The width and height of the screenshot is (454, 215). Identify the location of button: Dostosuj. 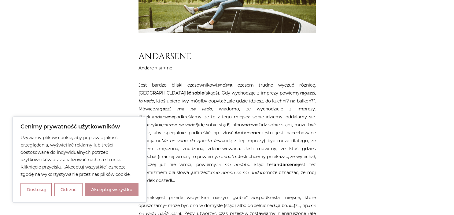
(36, 190).